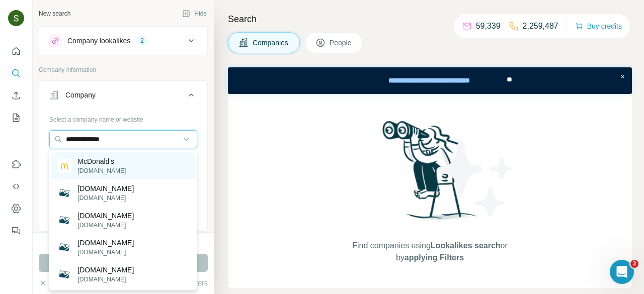 Image resolution: width=644 pixels, height=294 pixels. Describe the element at coordinates (16, 95) in the screenshot. I see `button: Enrich CSV` at that location.